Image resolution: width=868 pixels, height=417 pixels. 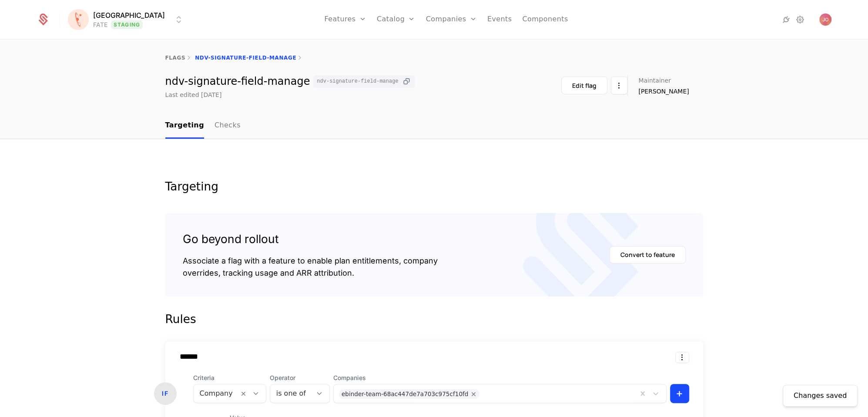 What do you see at coordinates (584, 86) in the screenshot?
I see `div: Edit flag` at bounding box center [584, 86].